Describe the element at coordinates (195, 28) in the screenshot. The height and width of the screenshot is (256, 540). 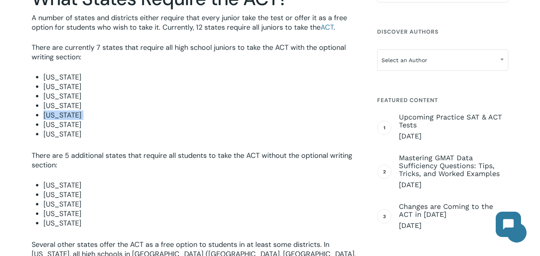
I see `p: A number of states and districts either require that every junior take the test or offer it as a ...` at that location.